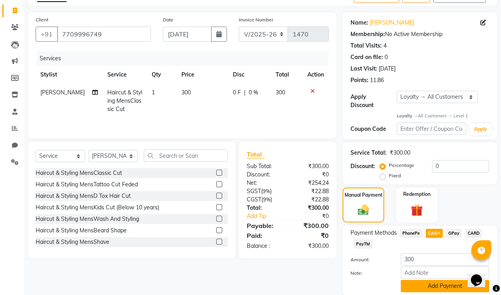 This screenshot has width=501, height=295. I want to click on th: Disc, so click(250, 74).